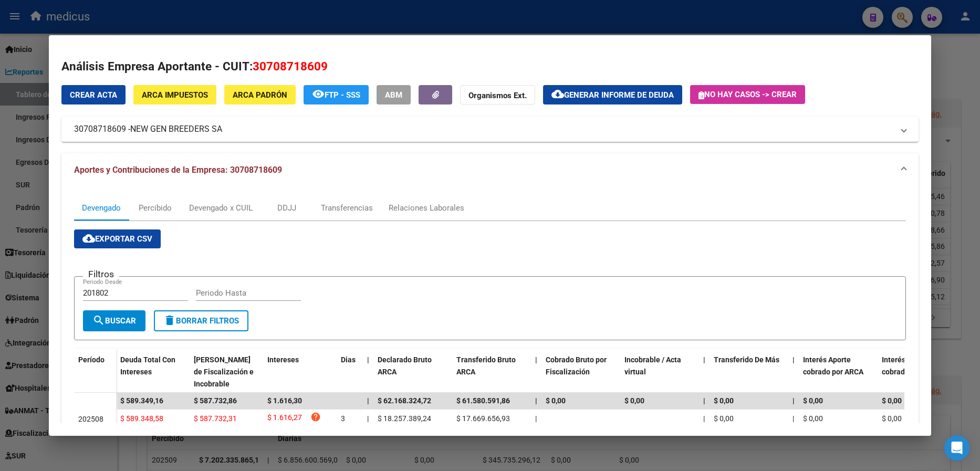 The image size is (980, 471). I want to click on button: Buscar, so click(114, 321).